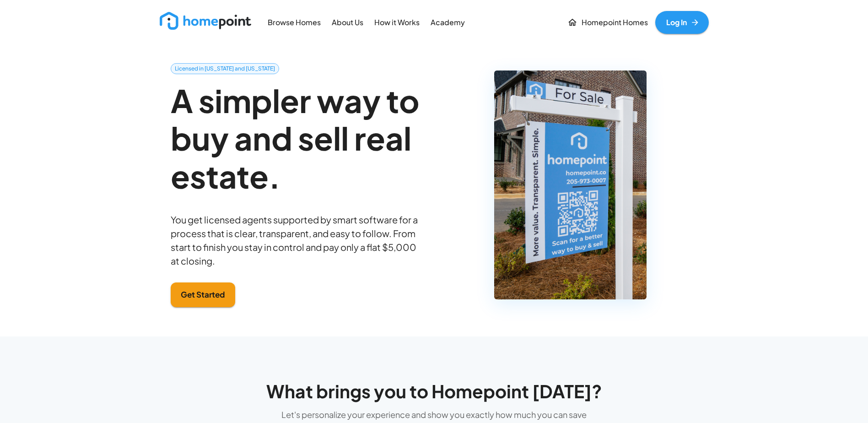 This screenshot has width=868, height=423. I want to click on p: Homepoint Homes, so click(614, 22).